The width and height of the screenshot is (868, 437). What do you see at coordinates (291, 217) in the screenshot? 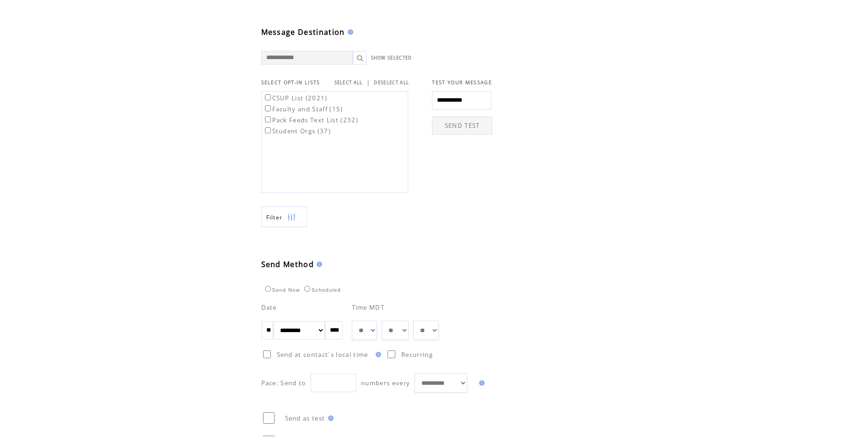
I see `img: filters.png` at bounding box center [291, 217].